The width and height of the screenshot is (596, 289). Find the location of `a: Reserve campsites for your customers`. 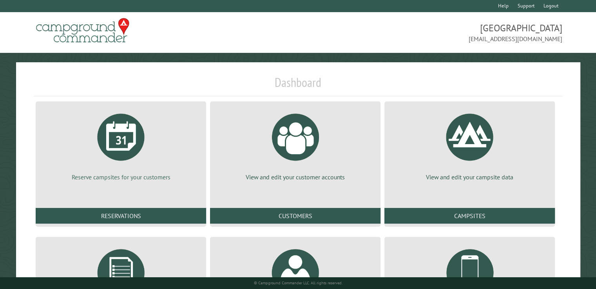

a: Reserve campsites for your customers is located at coordinates (121, 145).